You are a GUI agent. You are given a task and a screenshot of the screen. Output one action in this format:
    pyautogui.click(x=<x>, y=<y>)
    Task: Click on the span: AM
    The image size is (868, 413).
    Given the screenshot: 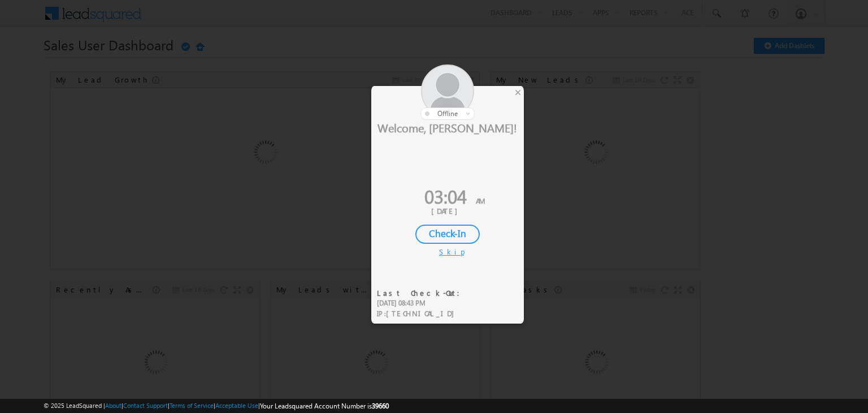 What is the action you would take?
    pyautogui.click(x=480, y=200)
    